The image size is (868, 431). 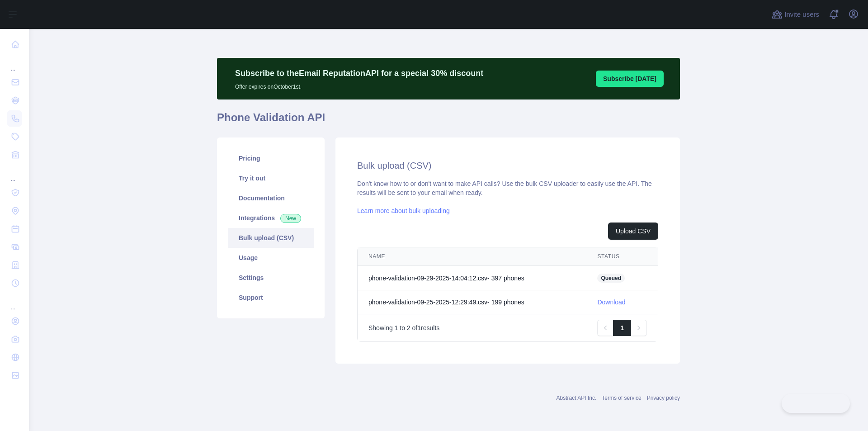 What do you see at coordinates (801, 14) in the screenshot?
I see `span: Invite users` at bounding box center [801, 14].